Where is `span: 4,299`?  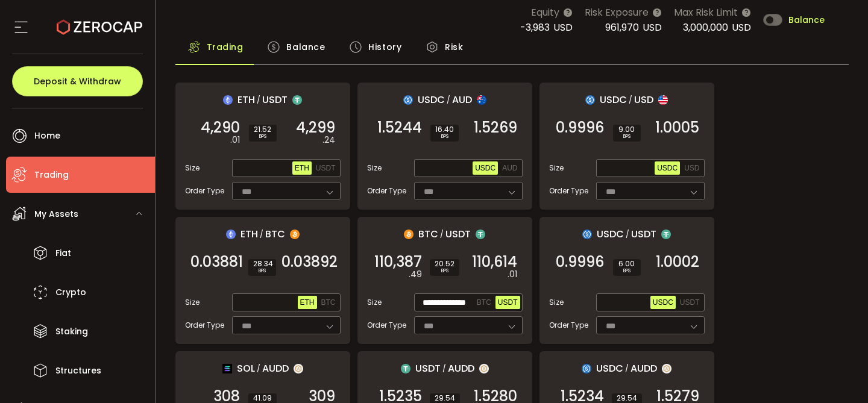
span: 4,299 is located at coordinates (315, 128).